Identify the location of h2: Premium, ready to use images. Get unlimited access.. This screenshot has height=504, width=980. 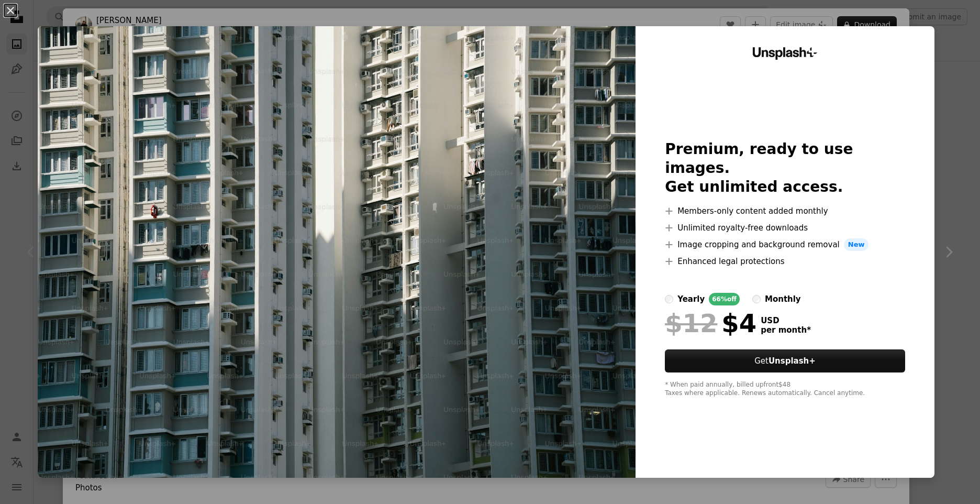
(785, 168).